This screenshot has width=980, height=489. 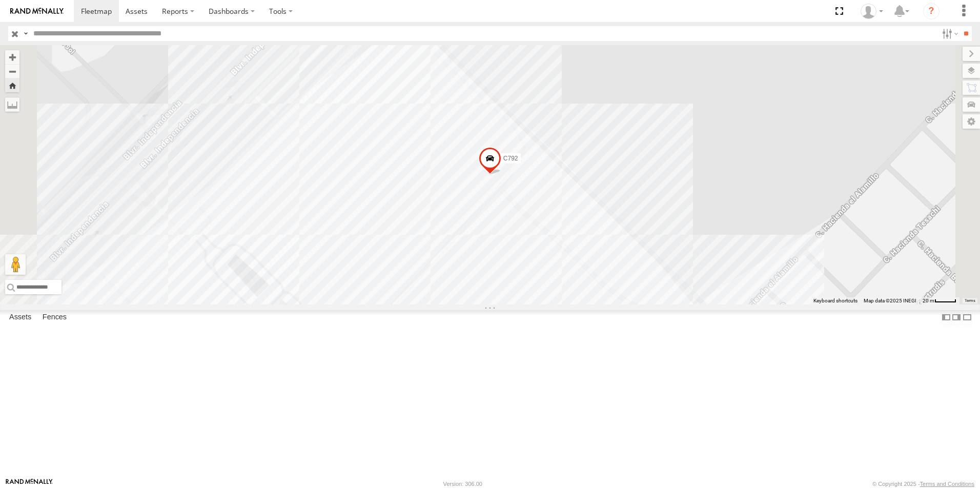 What do you see at coordinates (946, 317) in the screenshot?
I see `label: Dock Summary Table to the Left` at bounding box center [946, 317].